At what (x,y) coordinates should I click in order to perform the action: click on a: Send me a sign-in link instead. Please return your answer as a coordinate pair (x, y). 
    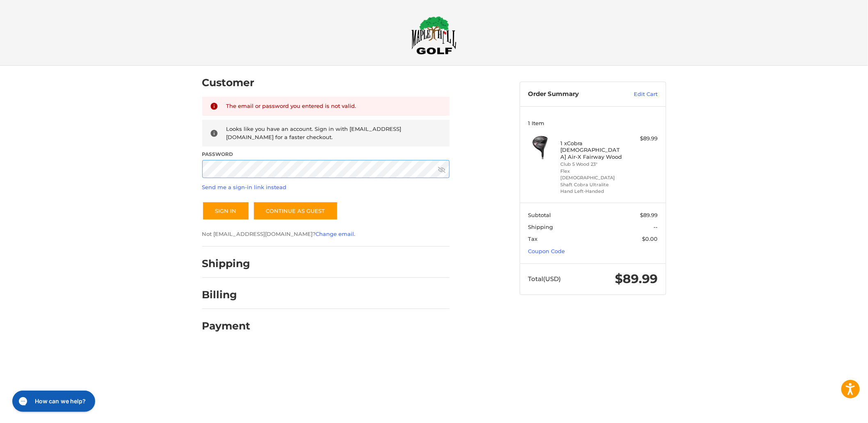
    Looking at the image, I should click on (244, 187).